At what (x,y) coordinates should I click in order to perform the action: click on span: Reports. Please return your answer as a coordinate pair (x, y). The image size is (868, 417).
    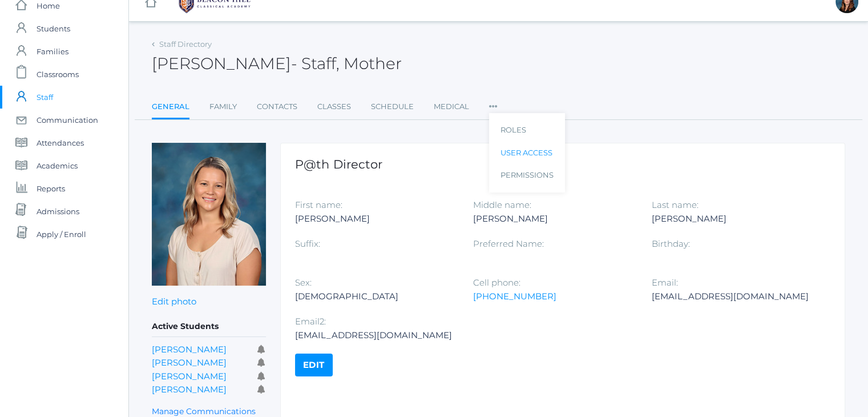
    Looking at the image, I should click on (51, 188).